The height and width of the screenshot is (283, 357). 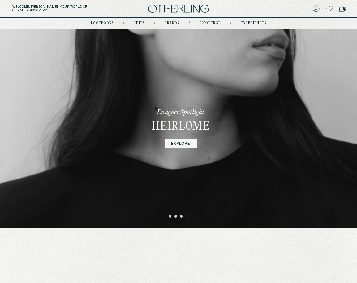 I want to click on a: Brands, so click(x=172, y=23).